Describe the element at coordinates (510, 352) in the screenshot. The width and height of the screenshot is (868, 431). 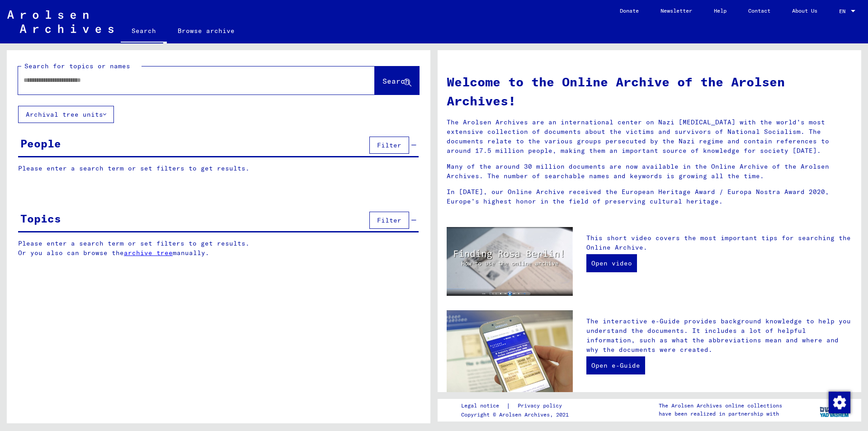
I see `img: eguide.jpg` at that location.